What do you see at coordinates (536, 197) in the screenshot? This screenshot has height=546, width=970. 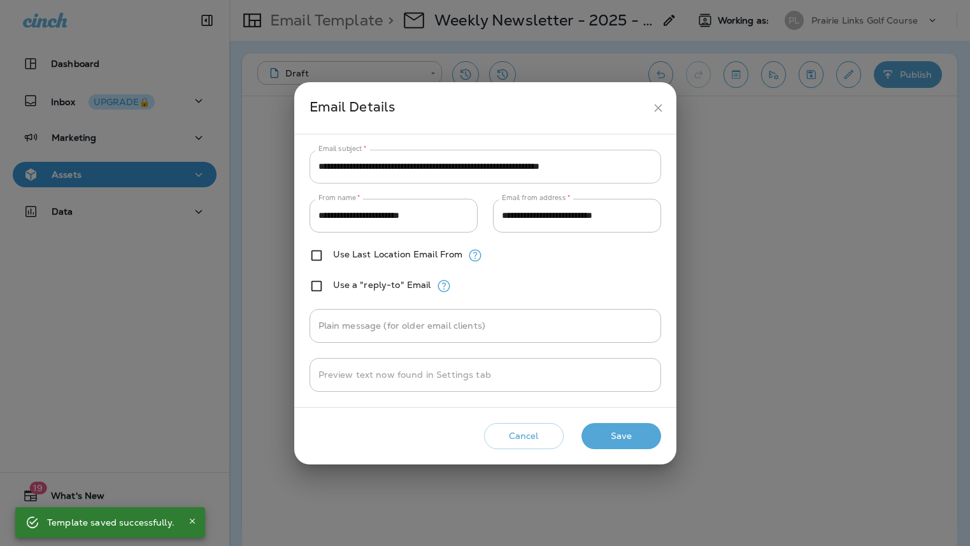 I see `label: Email from address` at bounding box center [536, 197].